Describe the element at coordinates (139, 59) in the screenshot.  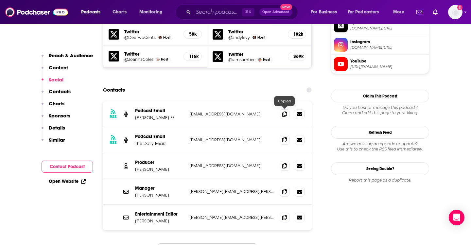
I see `h5: @JoannaColes` at that location.